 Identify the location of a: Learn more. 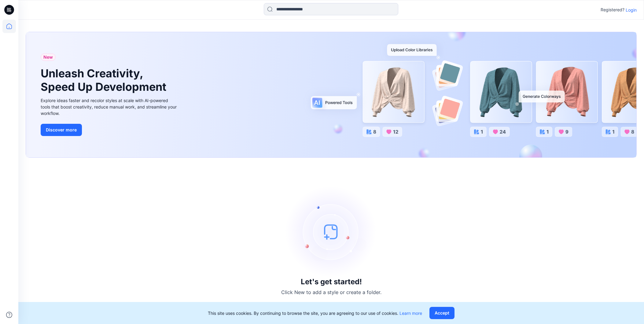
(411, 313).